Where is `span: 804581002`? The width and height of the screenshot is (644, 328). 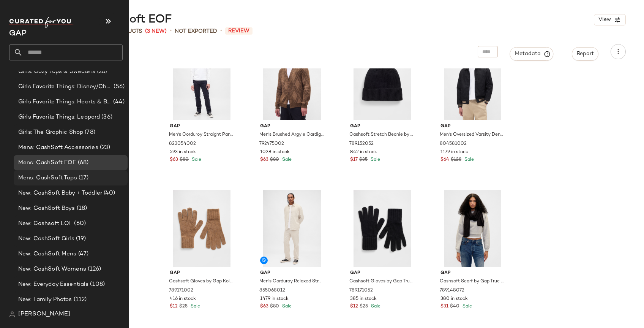 span: 804581002 is located at coordinates (453, 144).